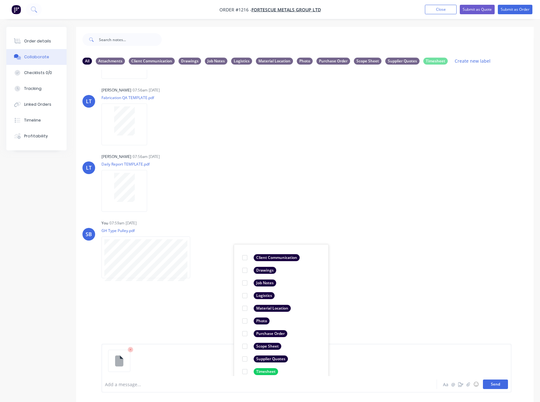  What do you see at coordinates (477, 10) in the screenshot?
I see `button: Submit as Quote` at bounding box center [477, 10].